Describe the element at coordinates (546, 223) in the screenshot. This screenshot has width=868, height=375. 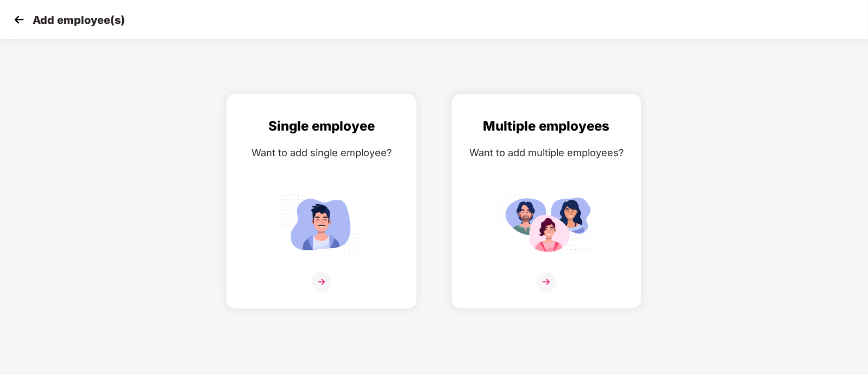
I see `img: svg+xml;base64,PHN2ZyB4bWxucz0iaHR0cDovL3d3dy53My5vcmcvMjAwMC9zdmciIGlkPSJNdWx0aXBsZV9lbXBsb3llZS...` at that location.